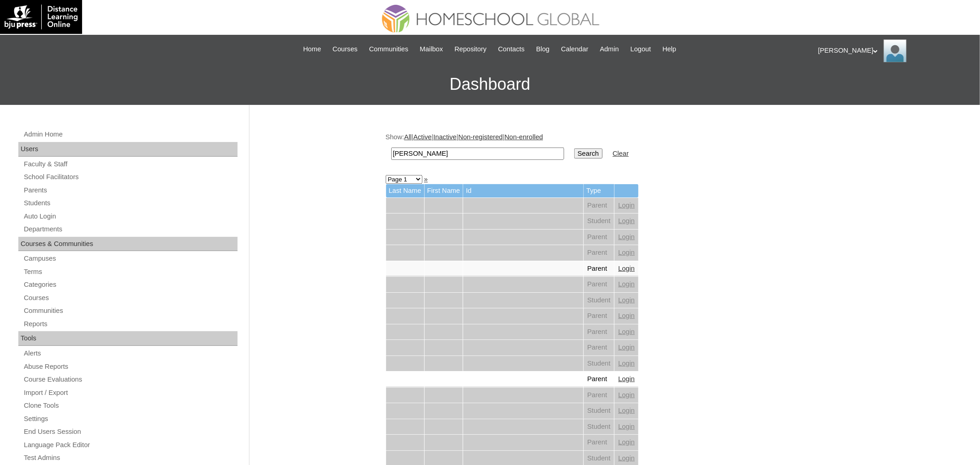 The width and height of the screenshot is (980, 465). I want to click on a: Clone Tools, so click(131, 406).